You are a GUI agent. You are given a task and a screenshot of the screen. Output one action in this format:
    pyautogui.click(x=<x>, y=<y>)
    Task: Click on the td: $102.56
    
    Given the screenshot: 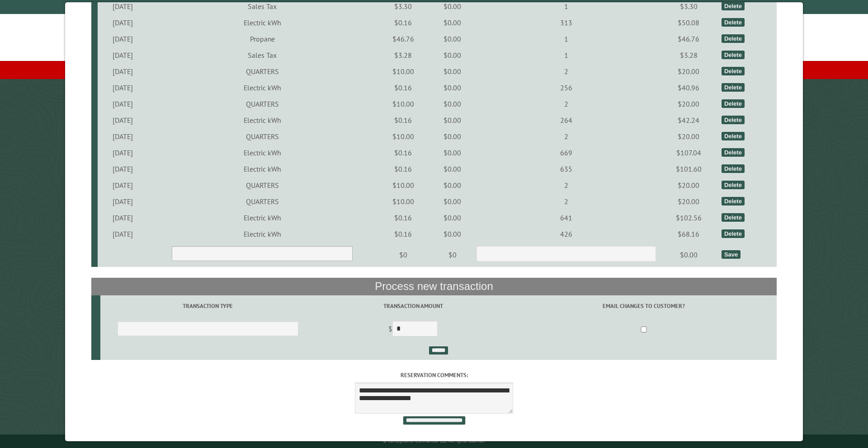 What is the action you would take?
    pyautogui.click(x=688, y=218)
    